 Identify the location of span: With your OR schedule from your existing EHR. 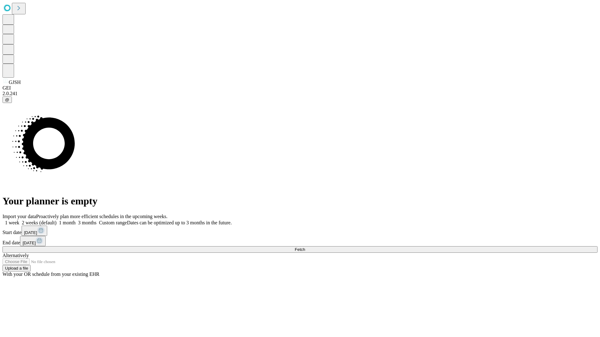
(51, 274).